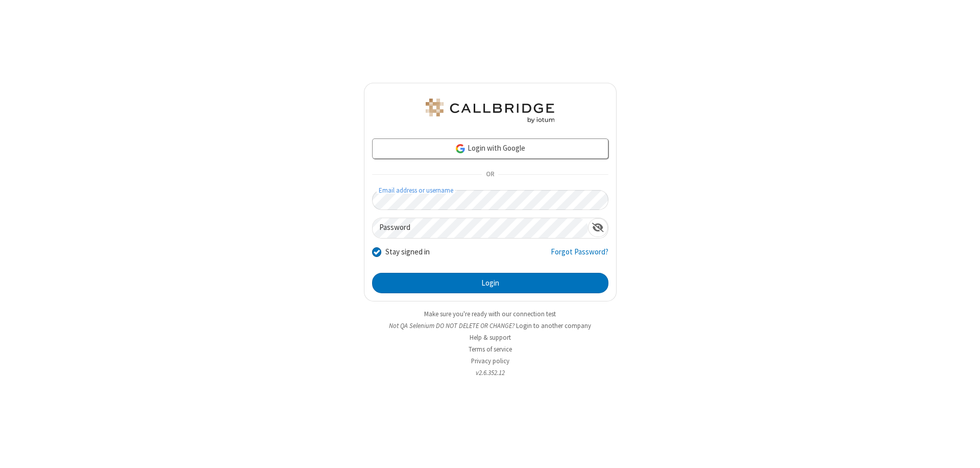 The image size is (980, 468). Describe the element at coordinates (490, 360) in the screenshot. I see `a: Privacy policy` at that location.